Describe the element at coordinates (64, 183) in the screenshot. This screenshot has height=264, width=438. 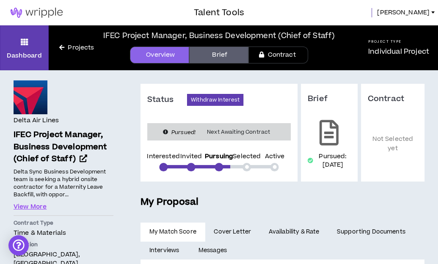
I see `p: Delta Sync Business Development team is seeking a hybrid onsite contractor for a Maternity Leave ...` at that location.